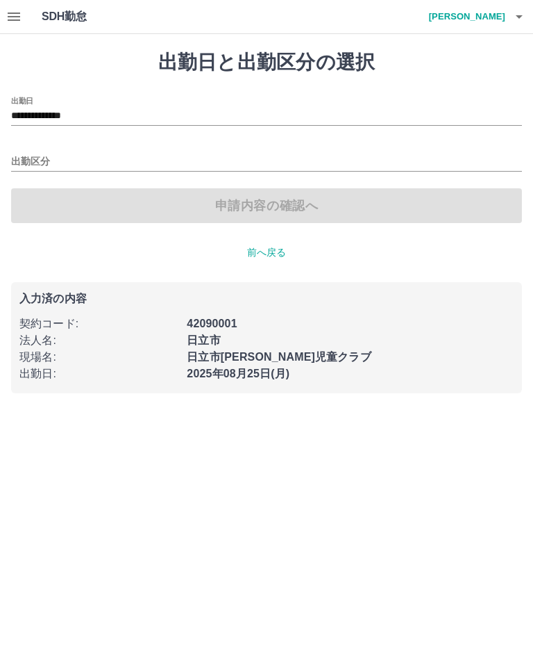  I want to click on b: 日立市, so click(203, 340).